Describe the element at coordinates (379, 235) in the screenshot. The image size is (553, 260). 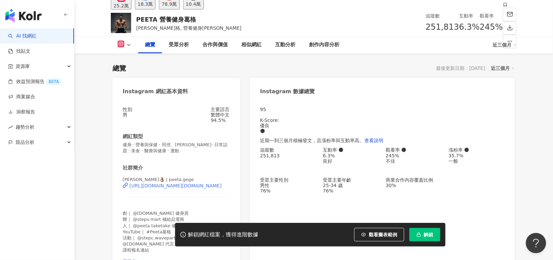
I see `button: 觀看圖表範例` at that location.